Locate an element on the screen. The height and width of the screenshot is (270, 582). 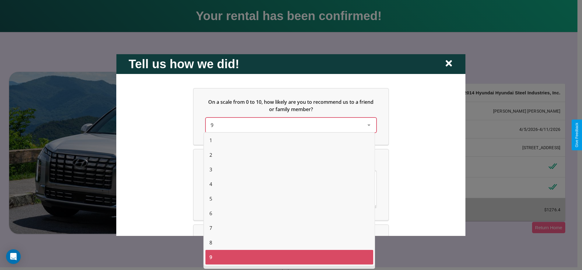
div: Give Feedback is located at coordinates (577, 135).